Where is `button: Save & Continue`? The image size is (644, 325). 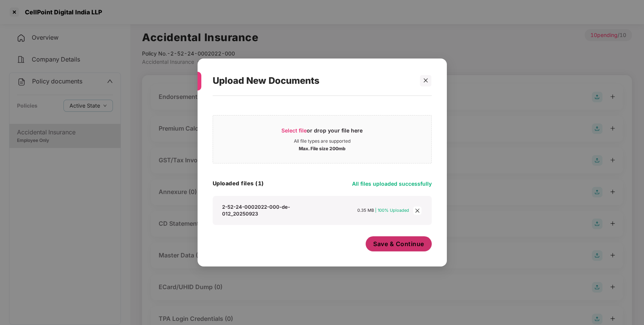 button: Save & Continue is located at coordinates (398, 244).